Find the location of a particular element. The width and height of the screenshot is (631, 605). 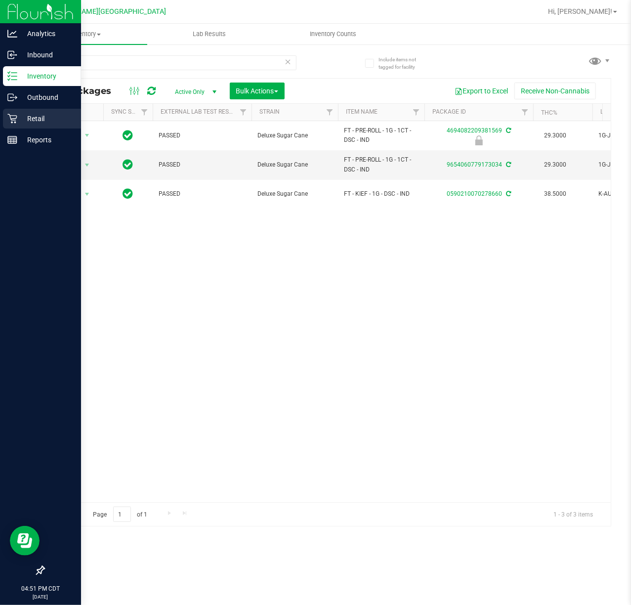

span: 38.5000 is located at coordinates (555, 194).